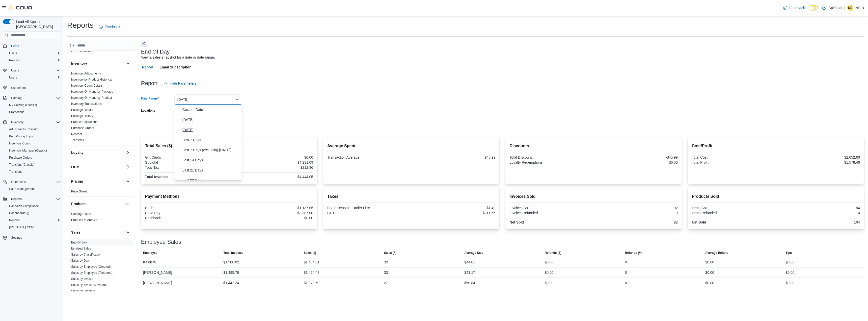 Image resolution: width=868 pixels, height=321 pixels. What do you see at coordinates (81, 248) in the screenshot?
I see `span: Itemized Sales` at bounding box center [81, 248].